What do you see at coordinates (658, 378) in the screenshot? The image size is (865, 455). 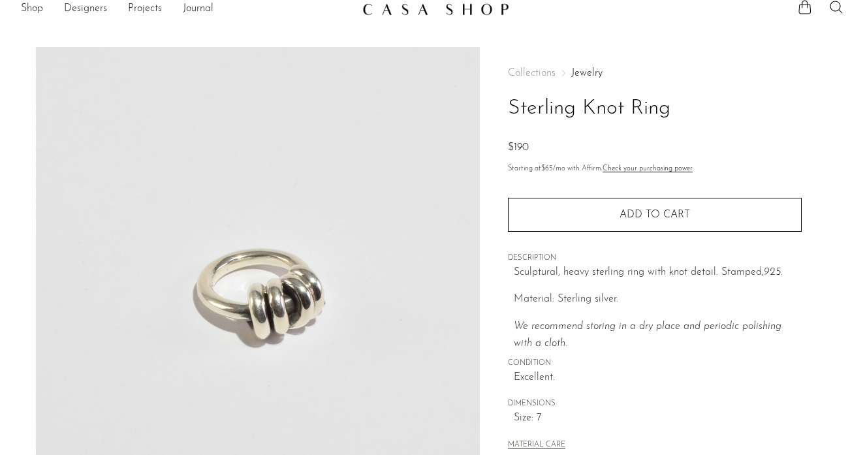 I see `span: Excellent.` at bounding box center [658, 378].